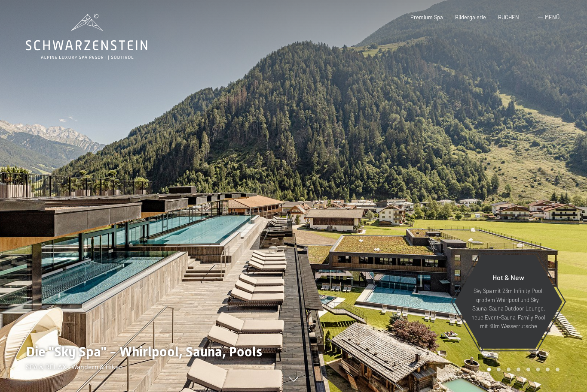  What do you see at coordinates (547, 370) in the screenshot?
I see `div: Carousel Page 7` at bounding box center [547, 370].